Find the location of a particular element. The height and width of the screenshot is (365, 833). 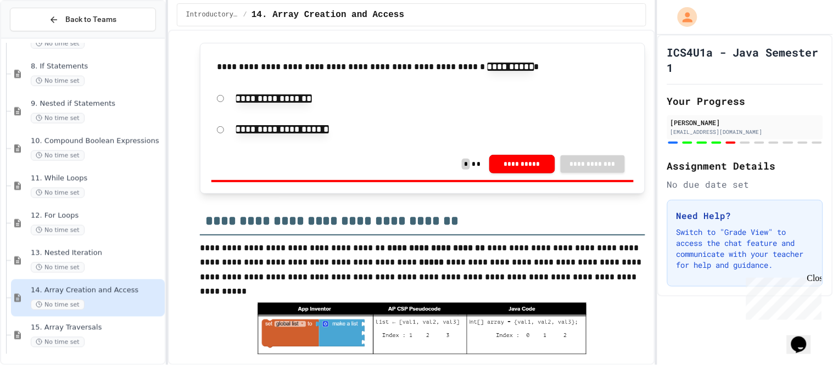

span: 10. Compound Boolean Expressions is located at coordinates (97, 141).